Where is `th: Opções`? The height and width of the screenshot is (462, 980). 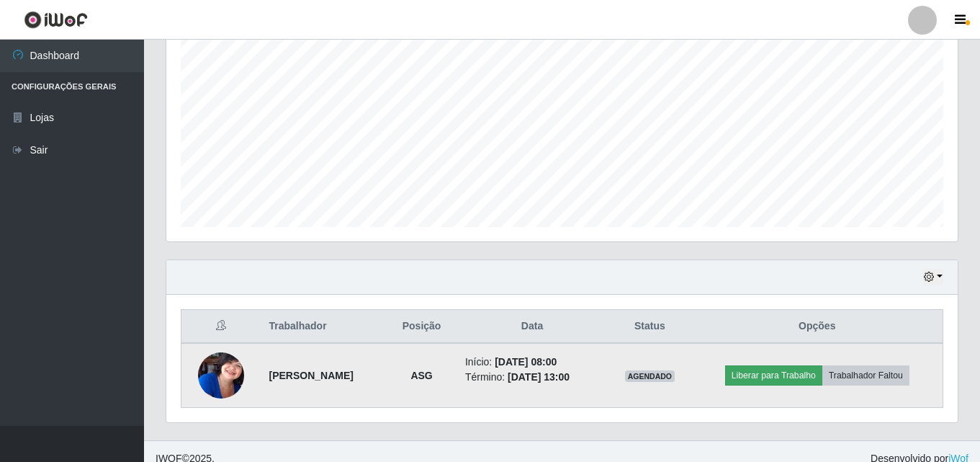
th: Opções is located at coordinates (817, 327).